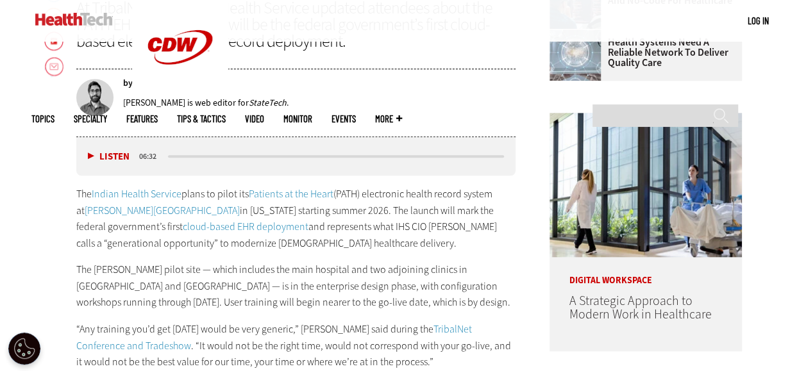  What do you see at coordinates (640, 308) in the screenshot?
I see `a: A Strategic Approach to Modern Work in Healthcare` at bounding box center [640, 308].